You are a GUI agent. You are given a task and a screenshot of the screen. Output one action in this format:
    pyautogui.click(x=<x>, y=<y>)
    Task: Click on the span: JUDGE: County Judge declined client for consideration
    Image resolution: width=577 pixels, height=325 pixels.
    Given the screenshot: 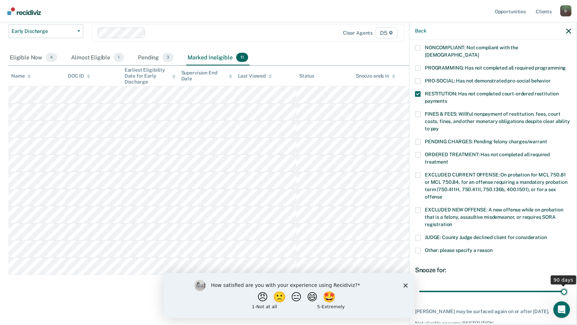 What is the action you would take?
    pyautogui.click(x=486, y=238)
    